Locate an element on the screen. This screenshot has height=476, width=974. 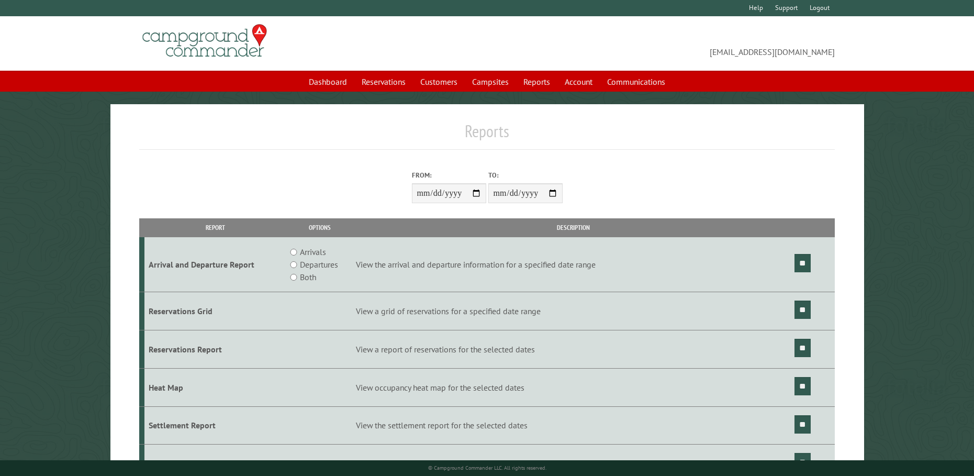
small: © Campground Commander LLC. All rights reserved. is located at coordinates (487, 467).